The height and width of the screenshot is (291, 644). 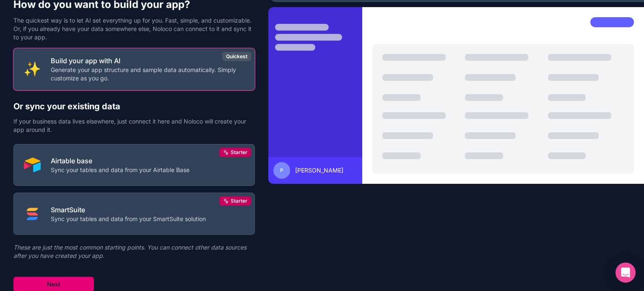 I want to click on p: Sync your tables and data from your SmartSuite solution, so click(x=128, y=219).